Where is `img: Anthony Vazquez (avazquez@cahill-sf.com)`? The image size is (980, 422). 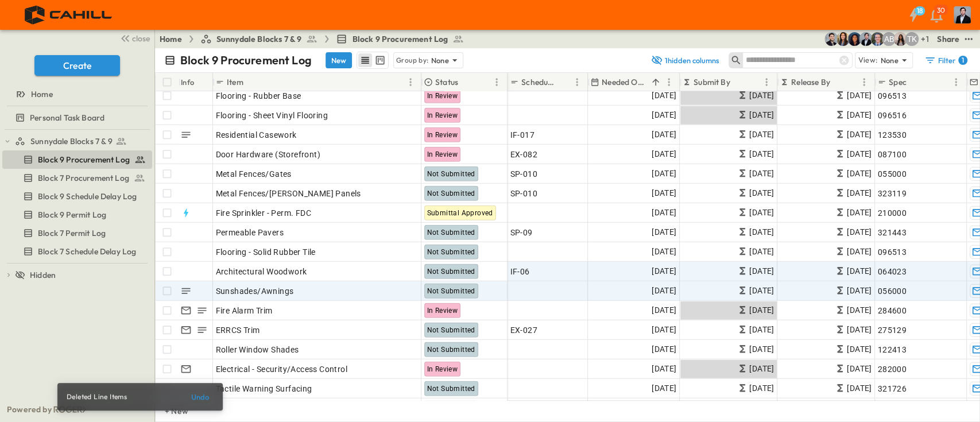
img: Anthony Vazquez (avazquez@cahill-sf.com) is located at coordinates (831, 39).